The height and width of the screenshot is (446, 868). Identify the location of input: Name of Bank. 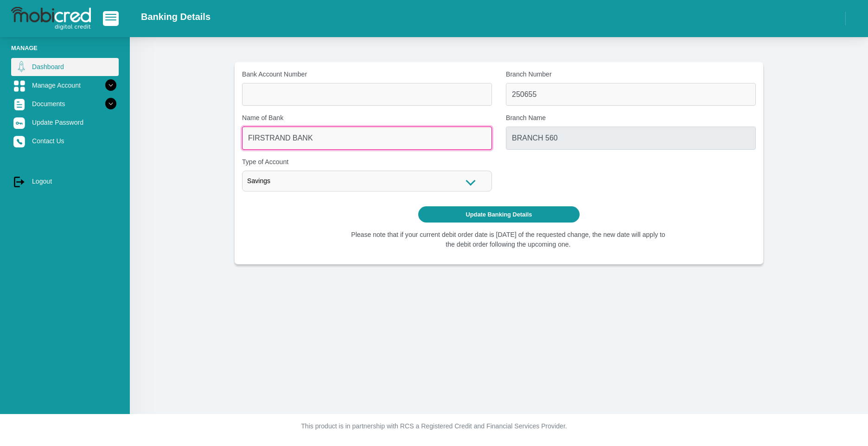
(367, 138).